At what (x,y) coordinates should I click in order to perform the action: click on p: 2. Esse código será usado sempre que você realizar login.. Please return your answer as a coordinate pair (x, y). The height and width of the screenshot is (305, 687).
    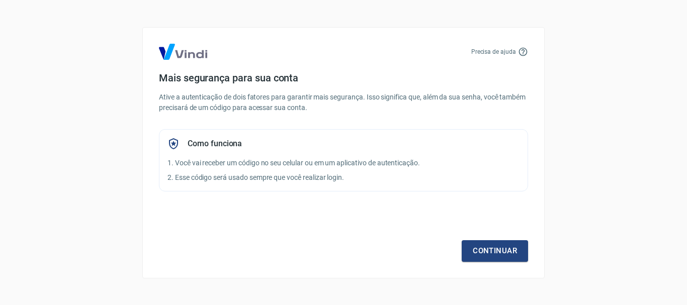
    Looking at the image, I should click on (344, 178).